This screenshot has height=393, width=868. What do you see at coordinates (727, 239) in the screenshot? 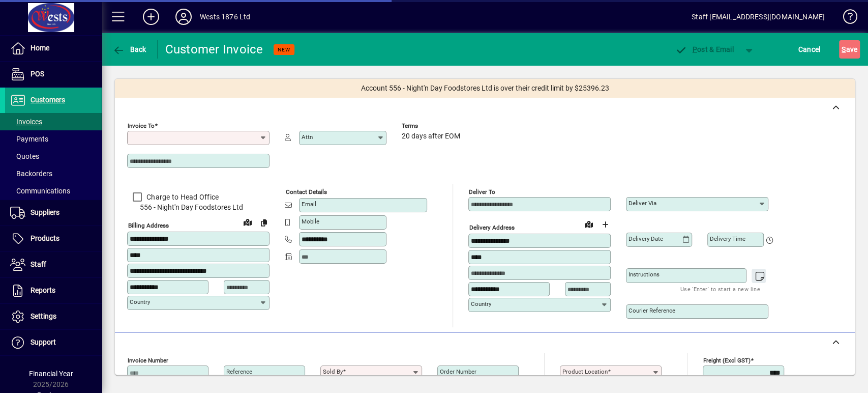
I see `mat-label: Delivery time` at bounding box center [727, 239].